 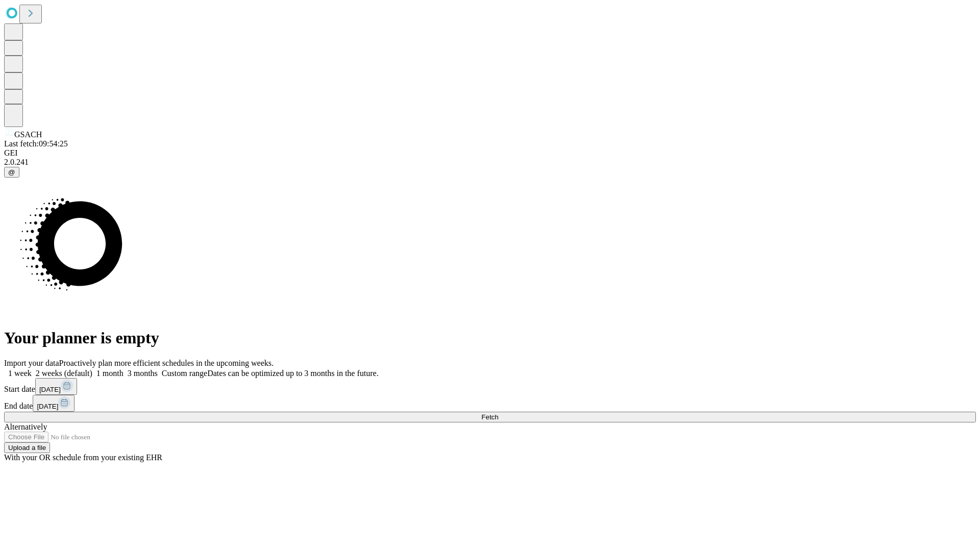 I want to click on span: Alternatively, so click(x=26, y=427).